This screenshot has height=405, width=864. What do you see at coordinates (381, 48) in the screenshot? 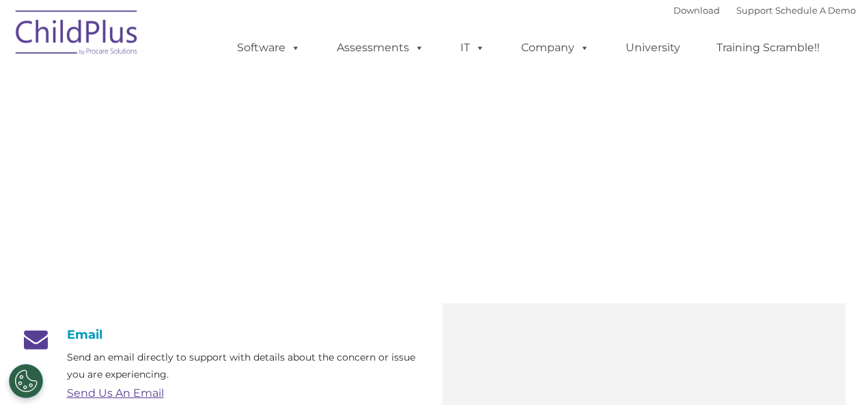
I see `a: Assessments` at bounding box center [381, 48].